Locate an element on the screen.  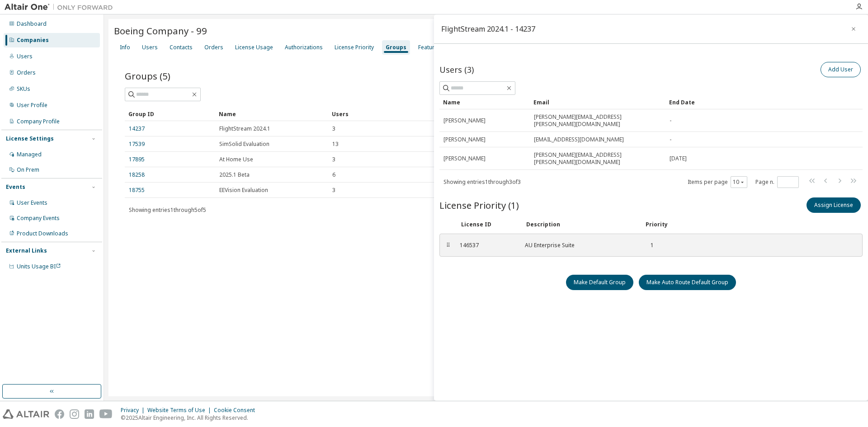
div: Feature Restrictions is located at coordinates (444, 48).